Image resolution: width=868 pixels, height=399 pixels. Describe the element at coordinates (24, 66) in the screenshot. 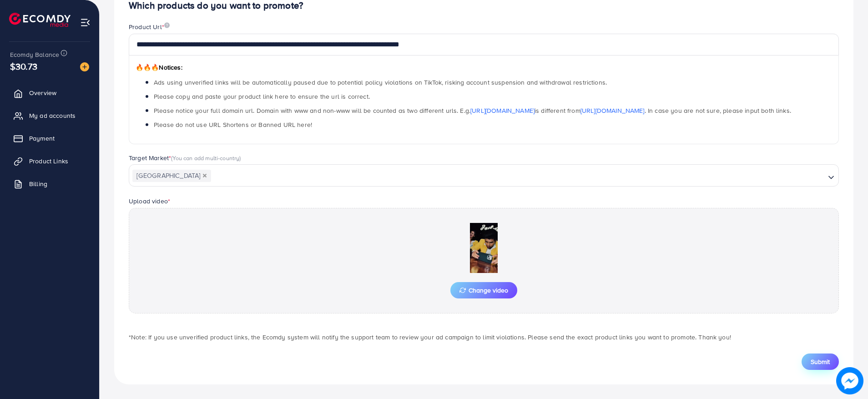

I see `span: $30.73` at that location.